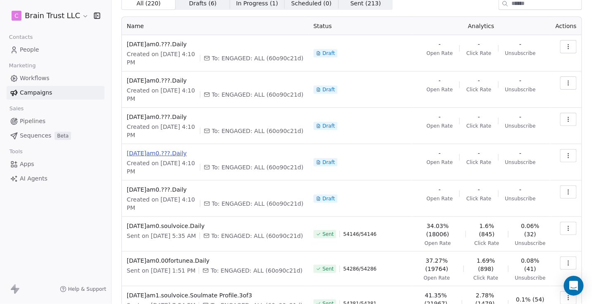 The width and height of the screenshot is (592, 304). Describe the element at coordinates (21, 37) in the screenshot. I see `span: Contacts` at that location.